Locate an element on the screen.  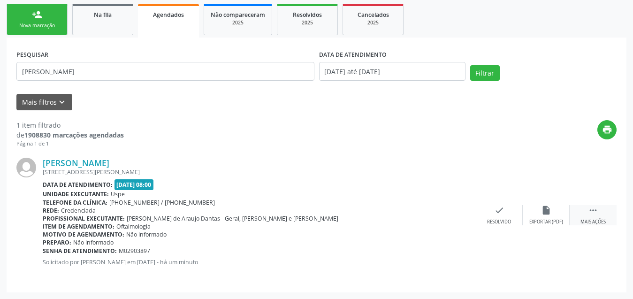
div: Exportar (PDF) is located at coordinates (546, 222).